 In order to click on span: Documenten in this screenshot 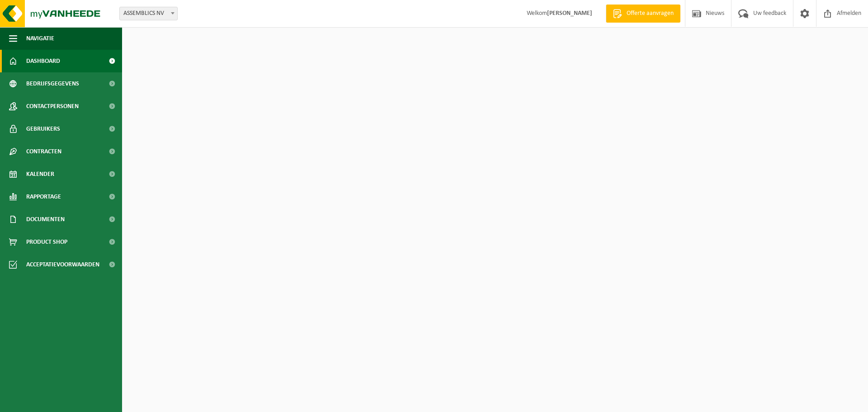, I will do `click(45, 219)`.